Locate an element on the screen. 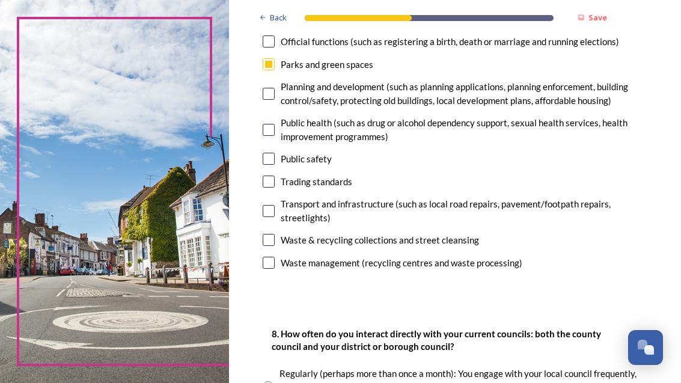 The height and width of the screenshot is (383, 681). strong: Save is located at coordinates (598, 17).